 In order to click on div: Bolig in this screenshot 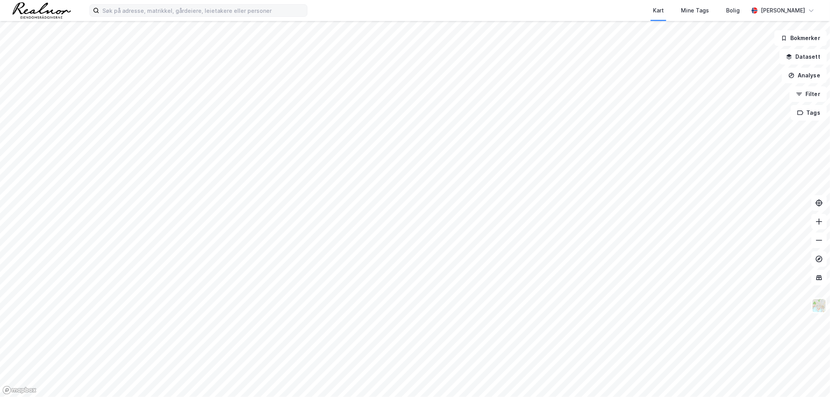, I will do `click(732, 11)`.